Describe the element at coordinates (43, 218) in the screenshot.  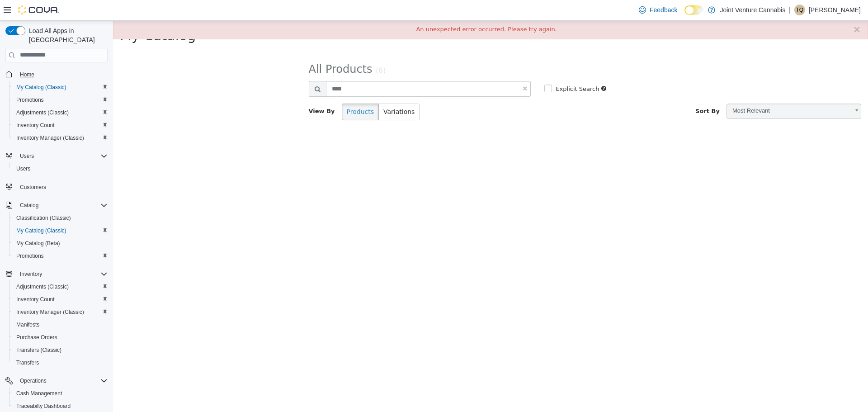
I see `a: Classification (Classic)` at that location.